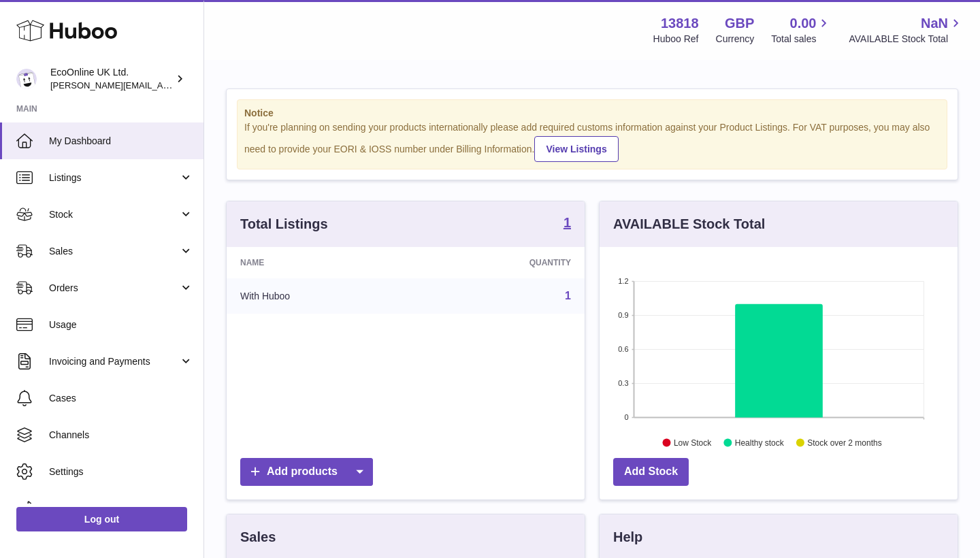  I want to click on span: My Dashboard, so click(121, 141).